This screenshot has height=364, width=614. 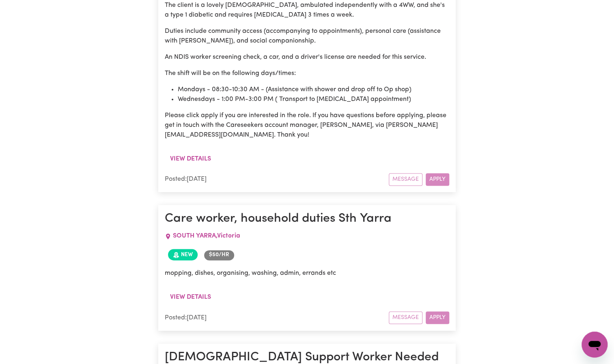 I want to click on span: SOUTH YARRA , Victoria, so click(x=207, y=236).